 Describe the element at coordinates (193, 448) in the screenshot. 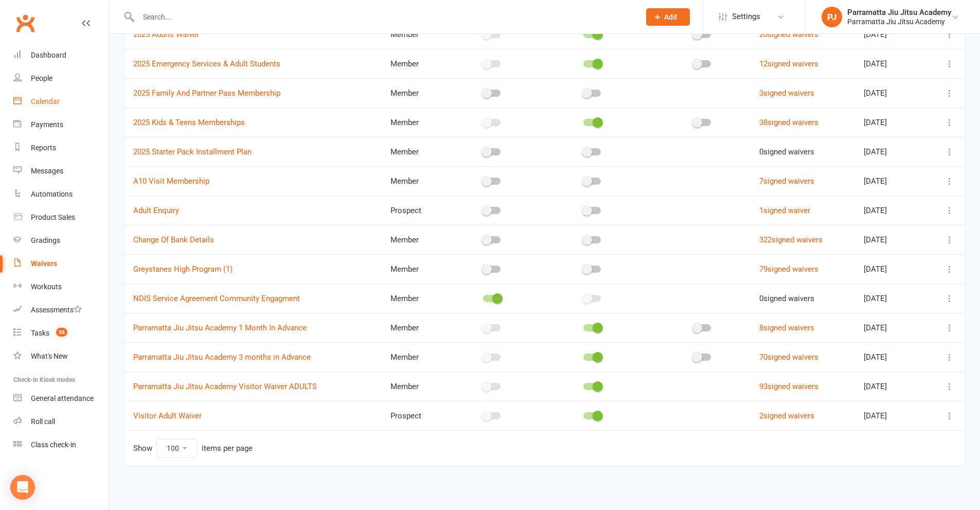

I see `div: Show` at that location.